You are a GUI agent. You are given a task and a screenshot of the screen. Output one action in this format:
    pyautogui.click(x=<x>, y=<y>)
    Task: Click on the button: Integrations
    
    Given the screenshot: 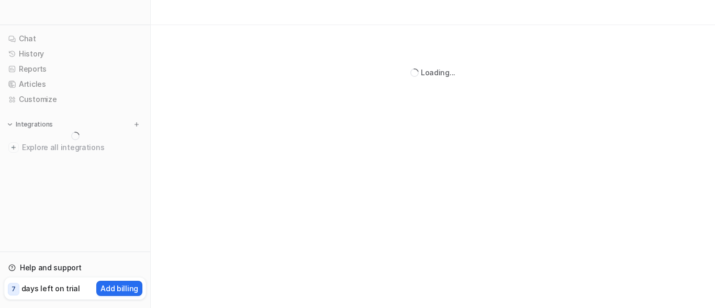 What is the action you would take?
    pyautogui.click(x=30, y=125)
    